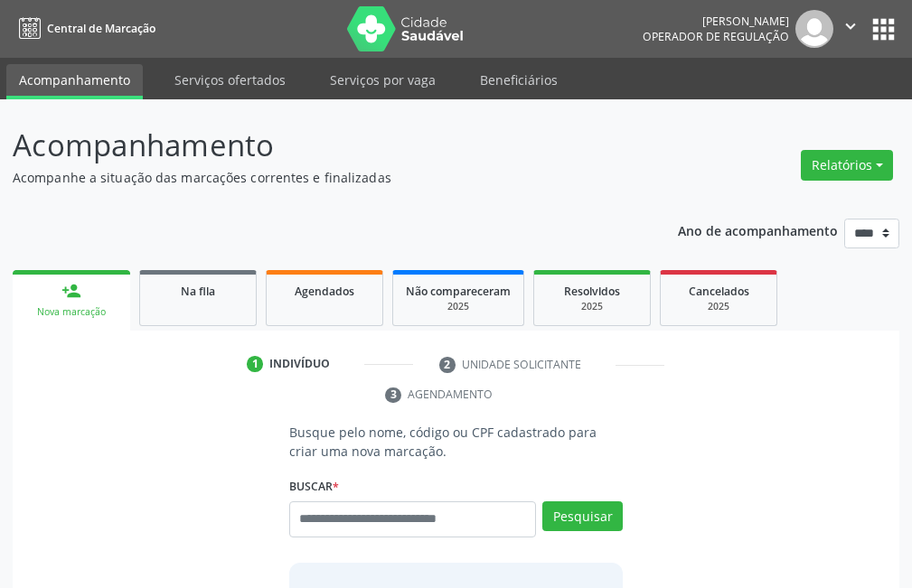 This screenshot has height=588, width=912. What do you see at coordinates (314, 487) in the screenshot?
I see `label: Buscar` at bounding box center [314, 487].